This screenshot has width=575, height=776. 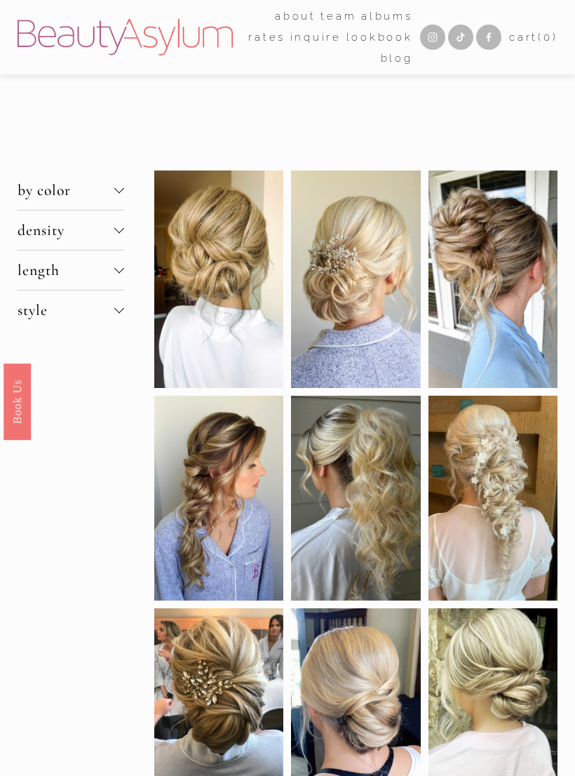 What do you see at coordinates (66, 310) in the screenshot?
I see `span: style` at bounding box center [66, 310].